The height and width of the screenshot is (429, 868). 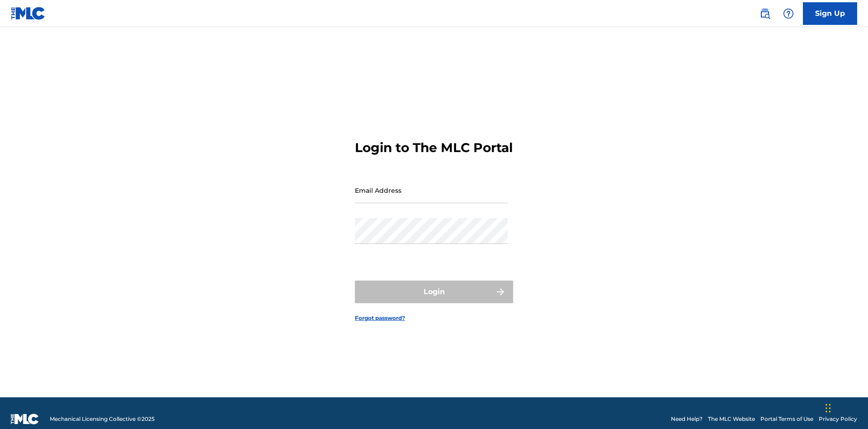 I want to click on a: Need Help?, so click(x=687, y=419).